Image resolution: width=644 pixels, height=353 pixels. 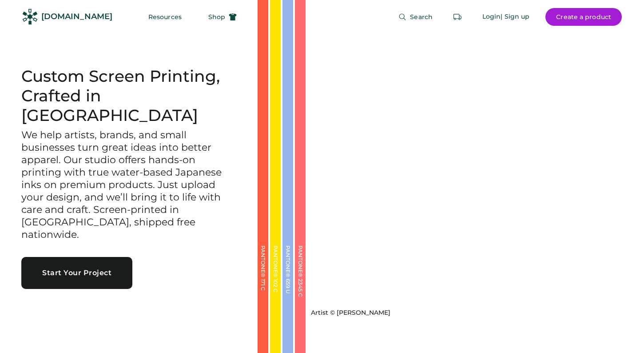 What do you see at coordinates (492, 17) in the screenshot?
I see `div: Login` at bounding box center [492, 17].